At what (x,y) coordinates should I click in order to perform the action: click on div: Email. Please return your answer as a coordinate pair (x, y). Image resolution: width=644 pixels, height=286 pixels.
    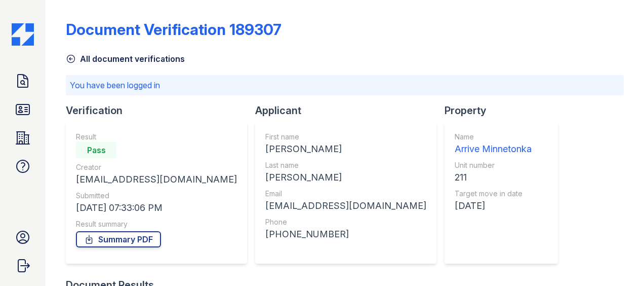
    Looking at the image, I should click on (346, 193).